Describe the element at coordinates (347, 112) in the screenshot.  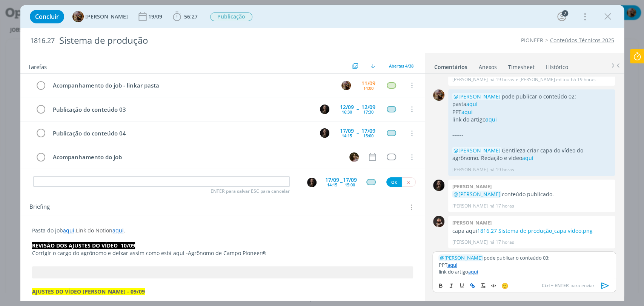
I see `div: 16:30` at that location.